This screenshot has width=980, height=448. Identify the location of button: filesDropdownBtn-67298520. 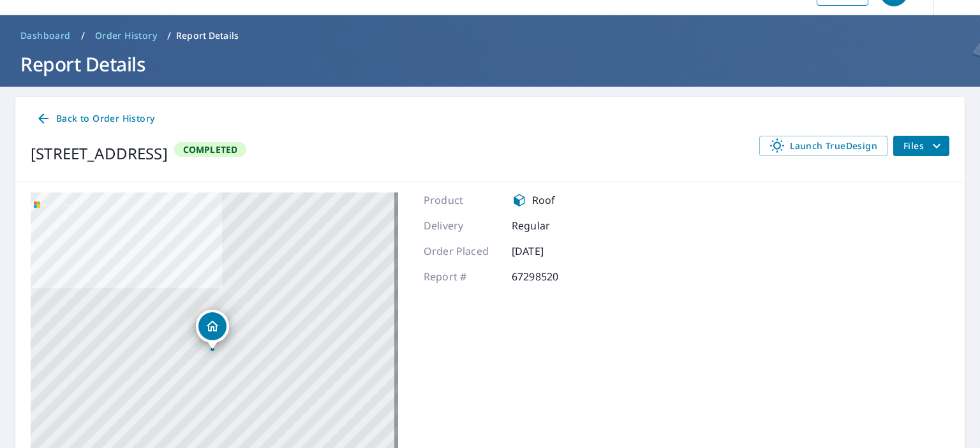
(921, 146).